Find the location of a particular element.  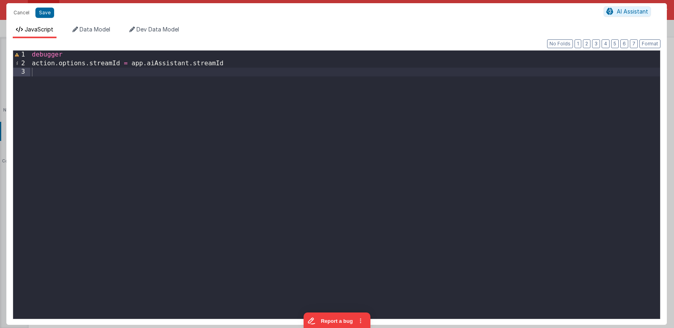

span: Dev Data Model is located at coordinates (158, 29).